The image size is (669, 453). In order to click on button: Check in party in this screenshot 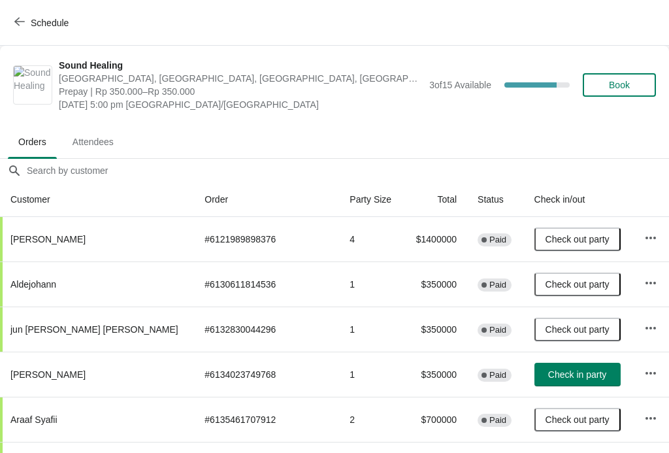, I will do `click(578, 375)`.